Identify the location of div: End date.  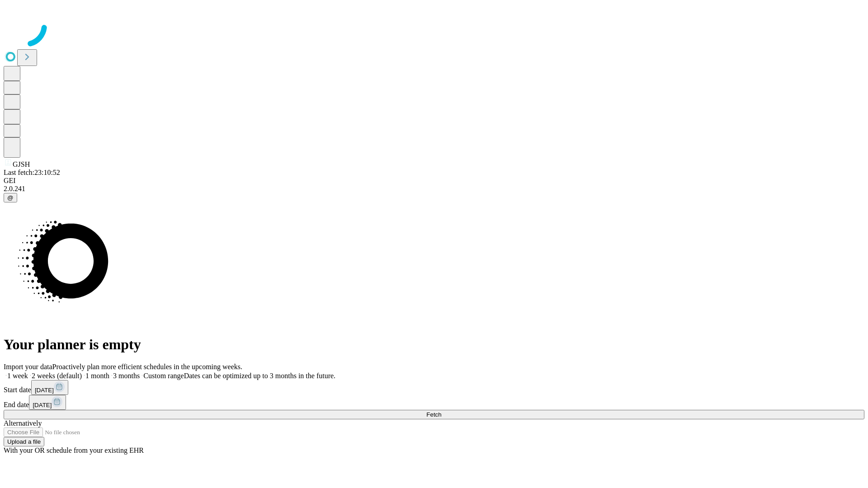
(434, 402).